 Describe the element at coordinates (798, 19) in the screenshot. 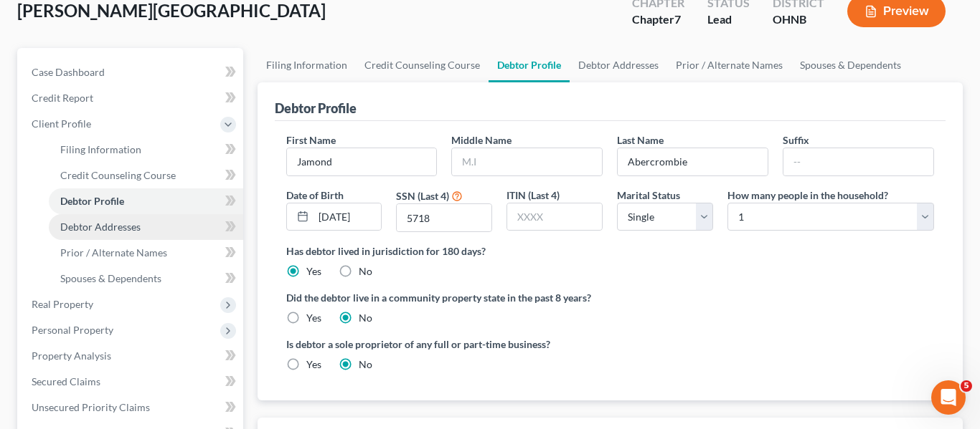

I see `div: OHNB` at that location.